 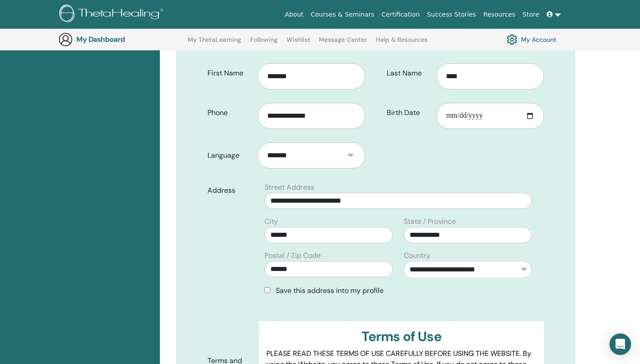 I want to click on label: Country, so click(x=417, y=256).